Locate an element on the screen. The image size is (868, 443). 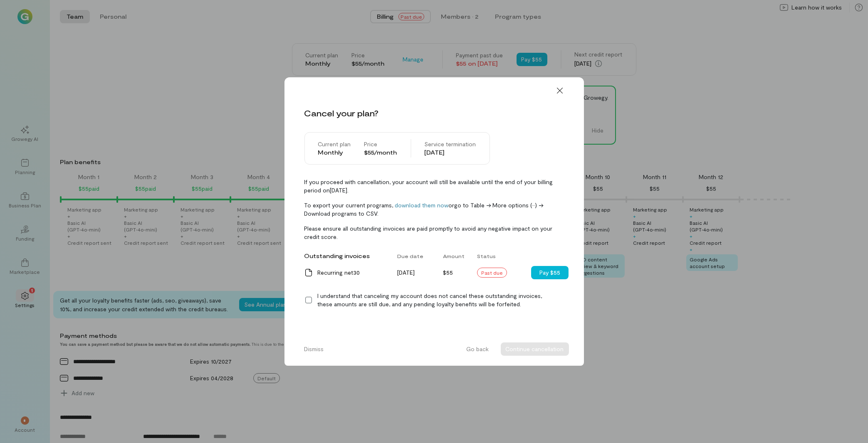
button: Pay $55 is located at coordinates (550, 272).